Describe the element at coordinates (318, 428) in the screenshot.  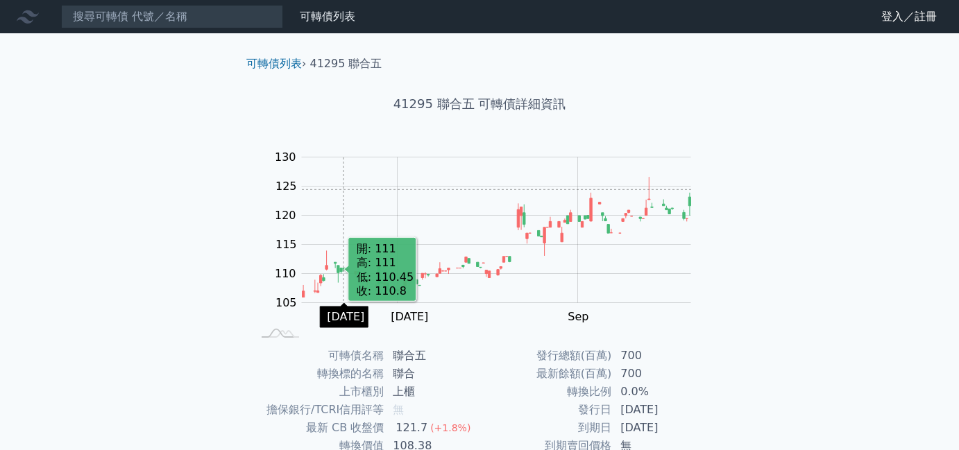
I see `td: 最新 CB 收盤價` at that location.